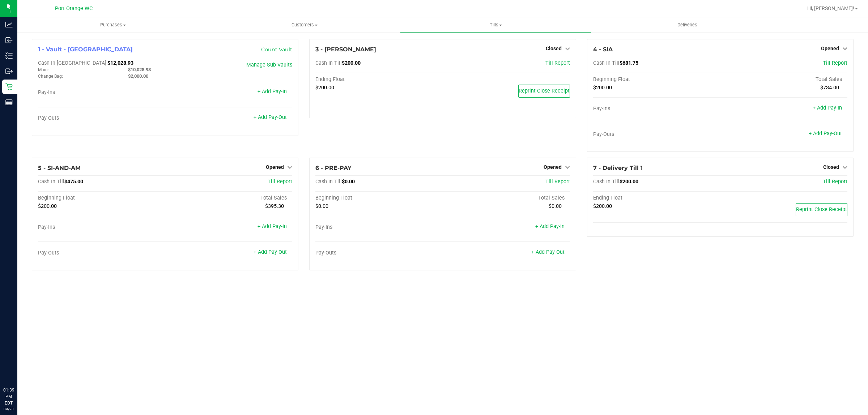 This screenshot has height=415, width=868. What do you see at coordinates (9, 102) in the screenshot?
I see `inline-svg: Reports` at bounding box center [9, 102].